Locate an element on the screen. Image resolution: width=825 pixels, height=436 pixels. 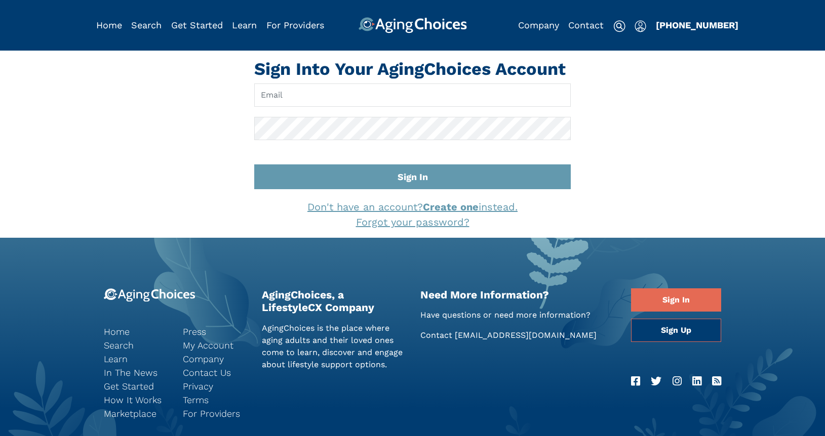
a: Sign In is located at coordinates (676, 300).